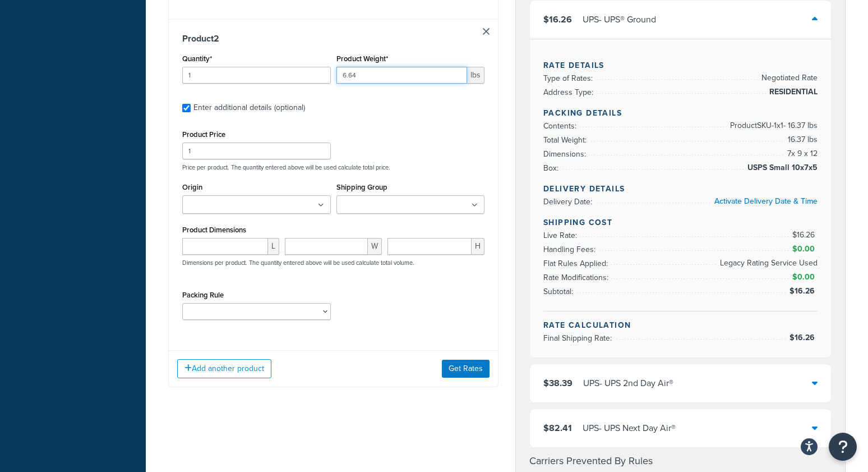  I want to click on span: Type of Rates:, so click(569, 78).